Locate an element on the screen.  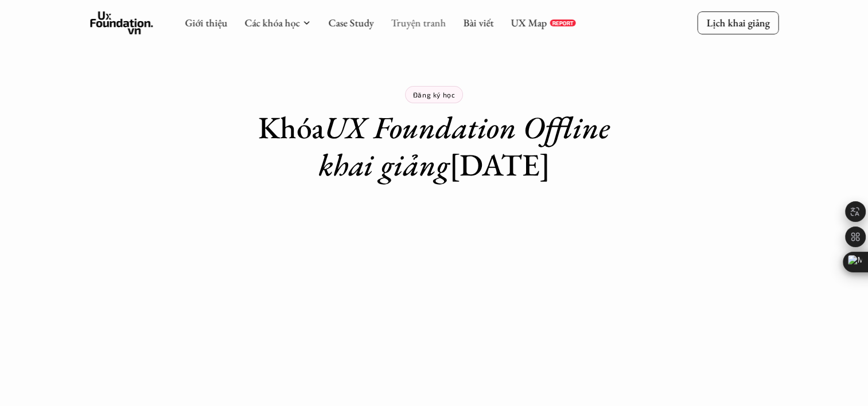
a: Giới thiệu is located at coordinates (206, 22).